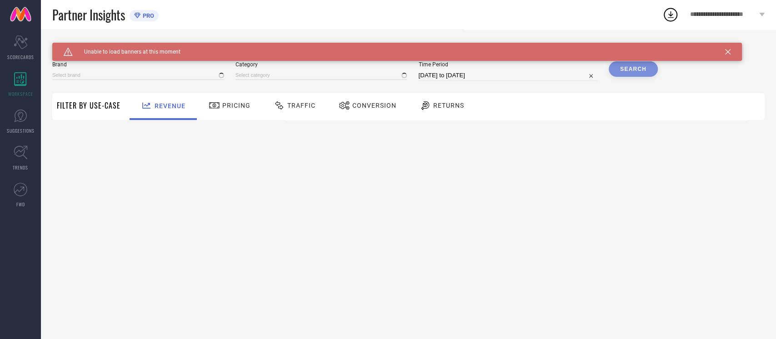 This screenshot has height=339, width=776. I want to click on div: Open download list, so click(671, 15).